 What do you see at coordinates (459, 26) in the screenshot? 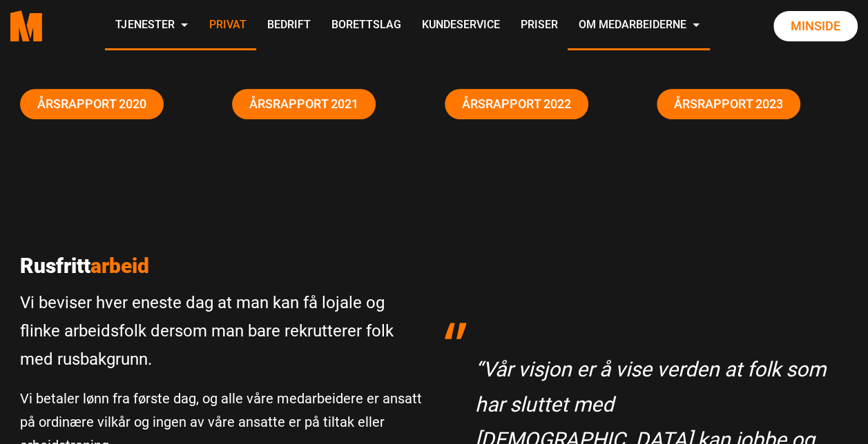
I see `a: Kundeservice` at bounding box center [459, 26].